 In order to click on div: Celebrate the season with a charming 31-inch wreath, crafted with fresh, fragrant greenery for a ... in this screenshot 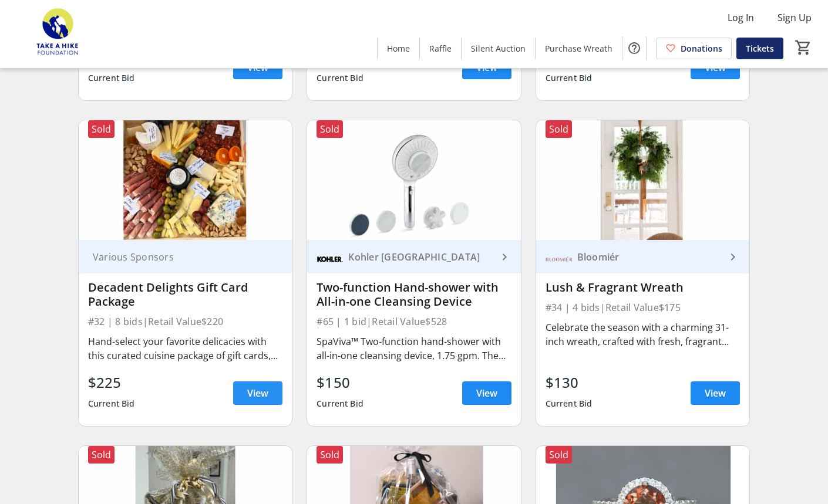, I will do `click(643, 335)`.